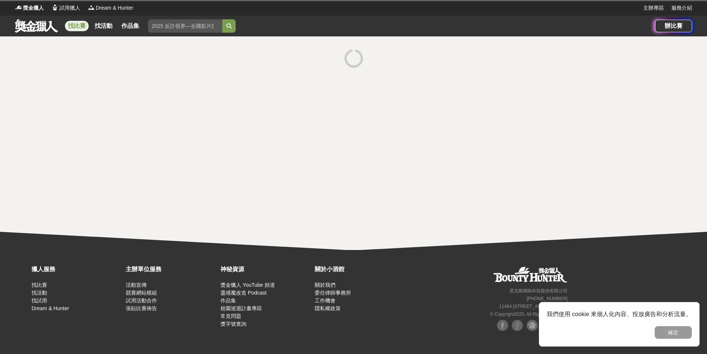  Describe the element at coordinates (110, 8) in the screenshot. I see `a: LogoDream & Hunter` at that location.